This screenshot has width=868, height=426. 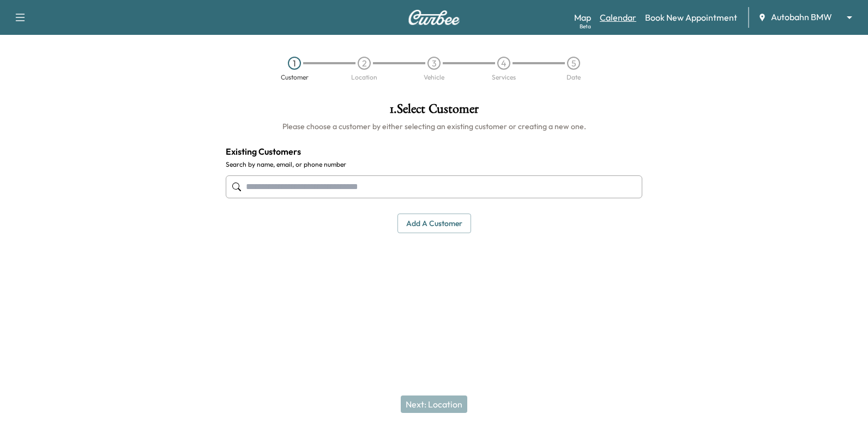 I want to click on div: 2, so click(x=364, y=64).